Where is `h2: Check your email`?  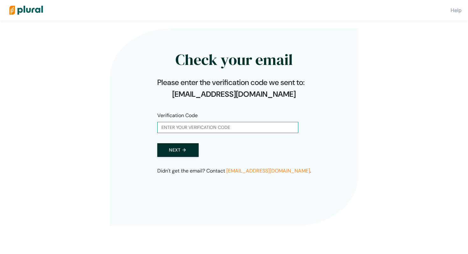
h2: Check your email is located at coordinates (234, 55).